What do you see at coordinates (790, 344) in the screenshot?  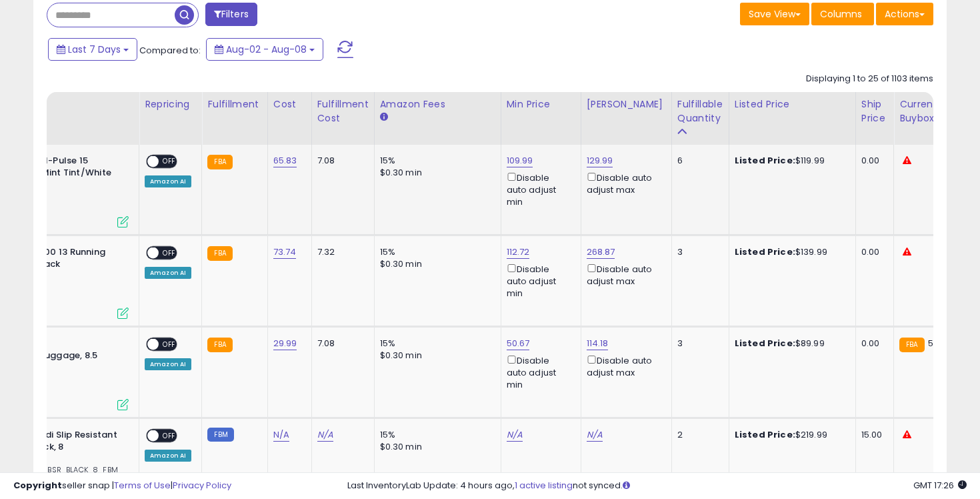 I see `div: $89.99` at bounding box center [790, 344].